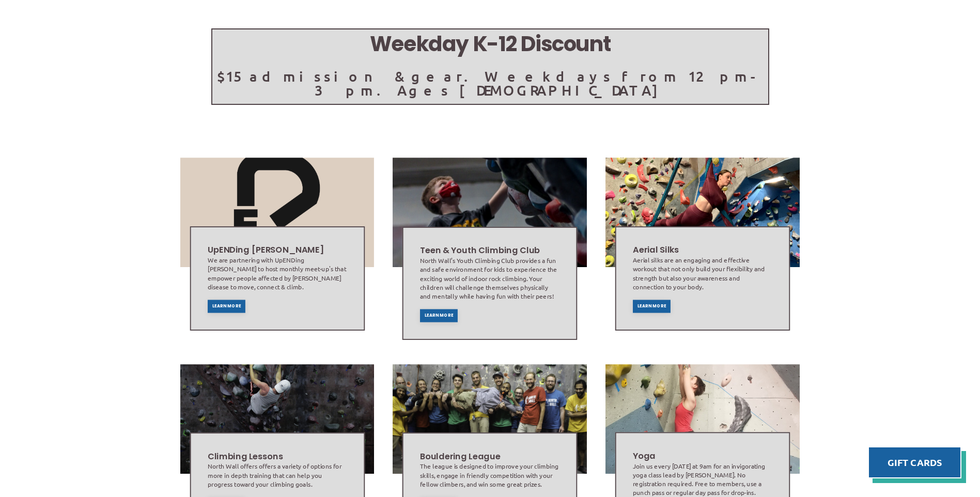 The width and height of the screenshot is (980, 497). Describe the element at coordinates (277, 475) in the screenshot. I see `div: North Wall offers offers a variety of options for more in depth training that can help you progre...` at that location.